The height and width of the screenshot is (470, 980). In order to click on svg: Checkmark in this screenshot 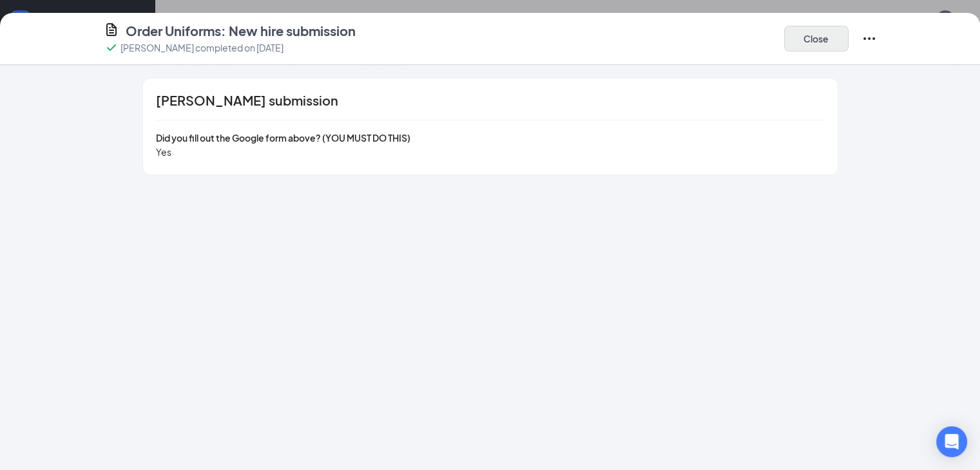, I will do `click(112, 47)`.